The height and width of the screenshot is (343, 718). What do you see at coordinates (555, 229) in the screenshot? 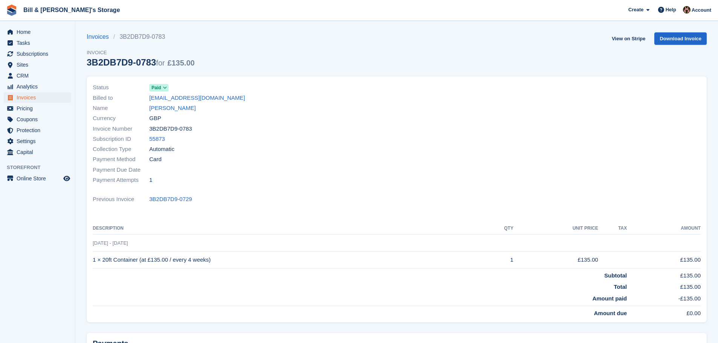
I see `th: Unit Price` at bounding box center [555, 229].